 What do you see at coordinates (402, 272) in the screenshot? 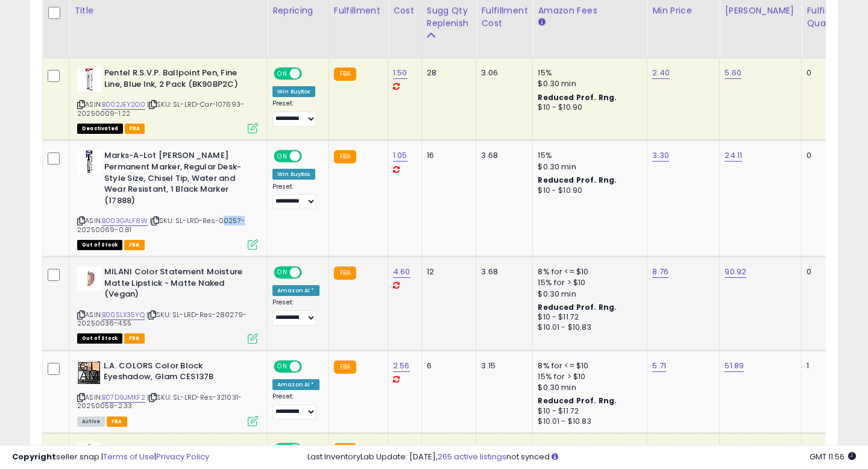
I see `a: 4.60` at bounding box center [402, 272].